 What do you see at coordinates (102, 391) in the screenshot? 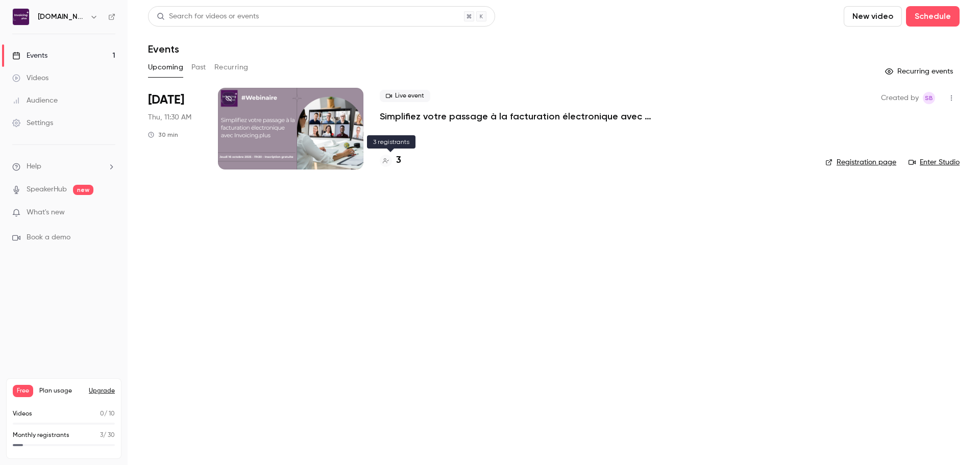
I see `button: Upgrade` at bounding box center [102, 391].